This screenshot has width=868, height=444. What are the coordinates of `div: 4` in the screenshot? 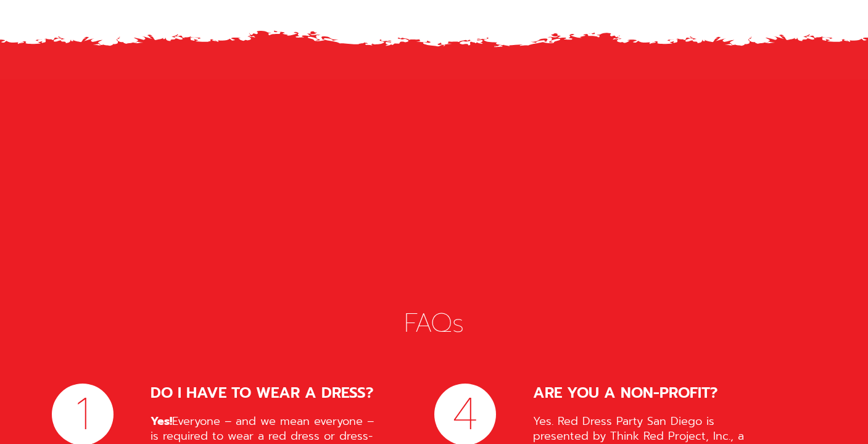 It's located at (465, 414).